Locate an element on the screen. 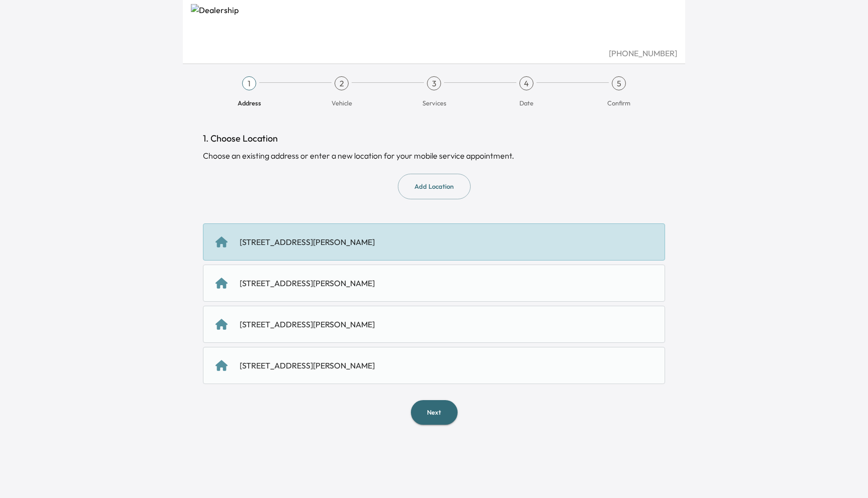  span: Services is located at coordinates (434, 103).